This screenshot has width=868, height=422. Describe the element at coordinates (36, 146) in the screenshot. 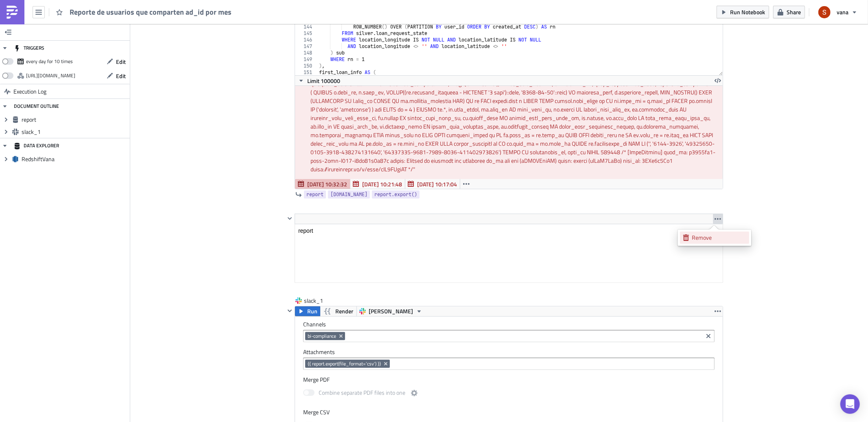

I see `div: DATA EXPLORER` at that location.